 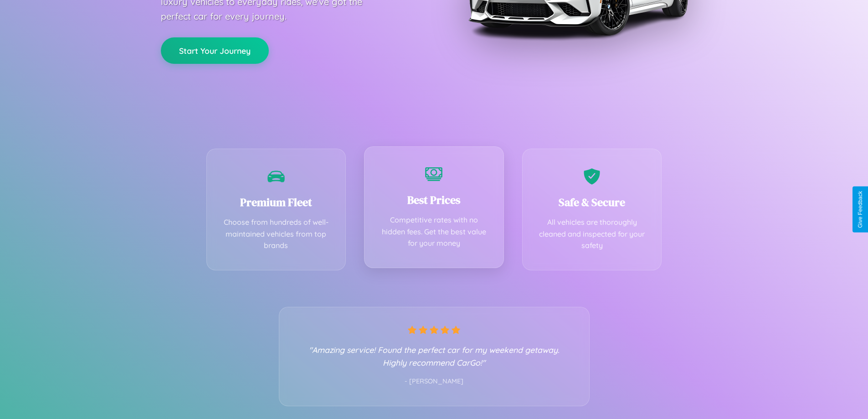 What do you see at coordinates (860, 210) in the screenshot?
I see `div: Give Feedback` at bounding box center [860, 210].